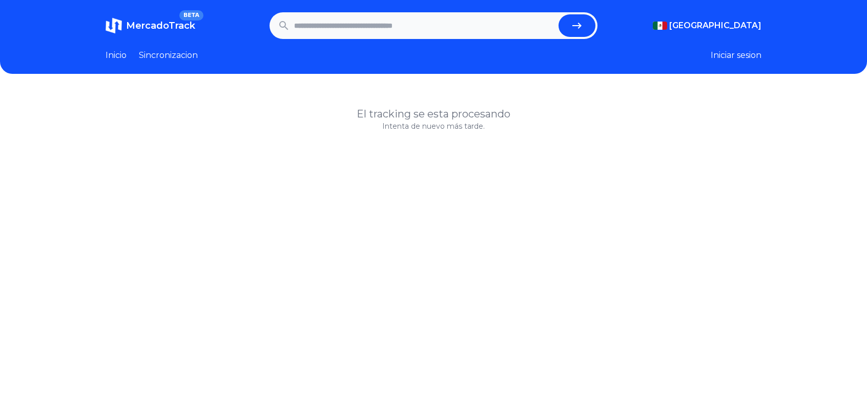 The image size is (867, 398). What do you see at coordinates (168, 55) in the screenshot?
I see `a: Sincronizacion` at bounding box center [168, 55].